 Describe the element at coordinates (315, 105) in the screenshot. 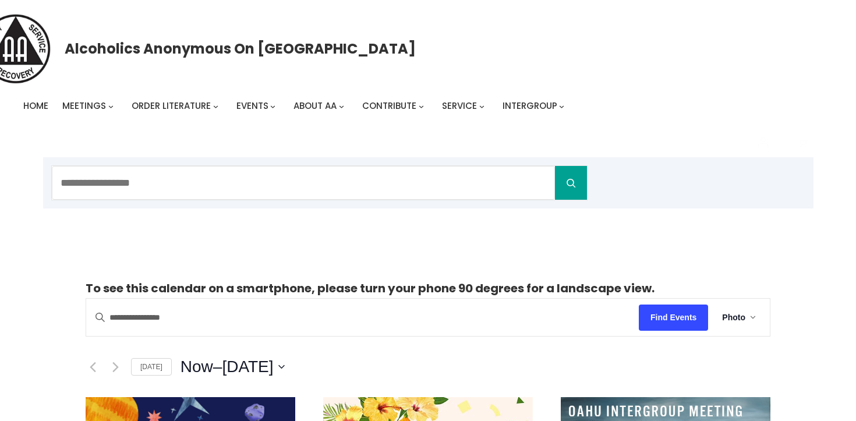

I see `span: About AA` at that location.